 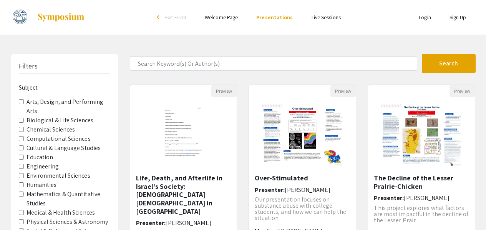 What do you see at coordinates (61, 17) in the screenshot?
I see `img: Symposium by ForagerOne` at bounding box center [61, 17].